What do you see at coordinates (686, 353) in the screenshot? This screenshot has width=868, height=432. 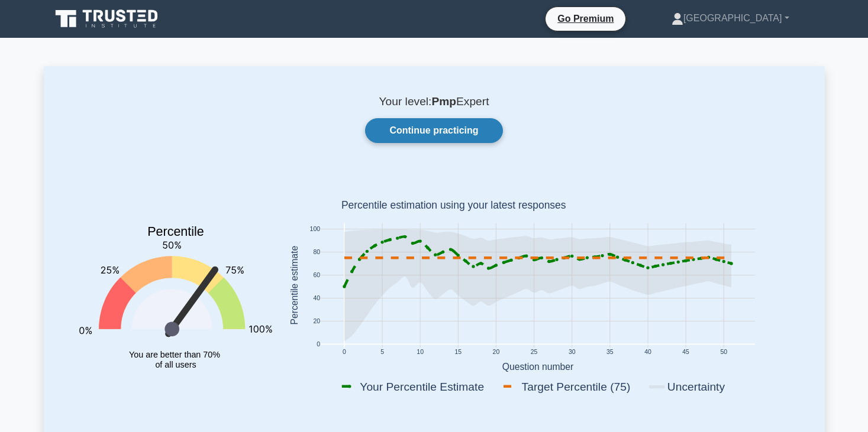 I see `text: 45` at bounding box center [686, 353].